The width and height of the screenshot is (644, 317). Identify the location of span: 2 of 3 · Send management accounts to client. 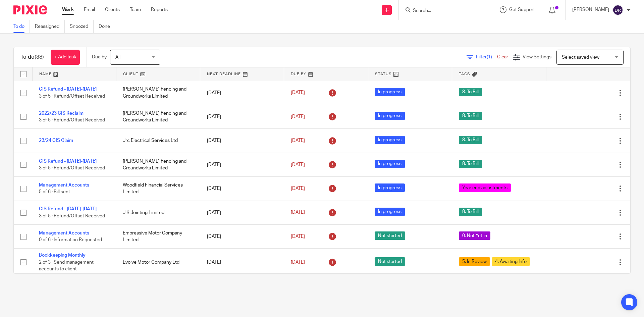
(66, 265).